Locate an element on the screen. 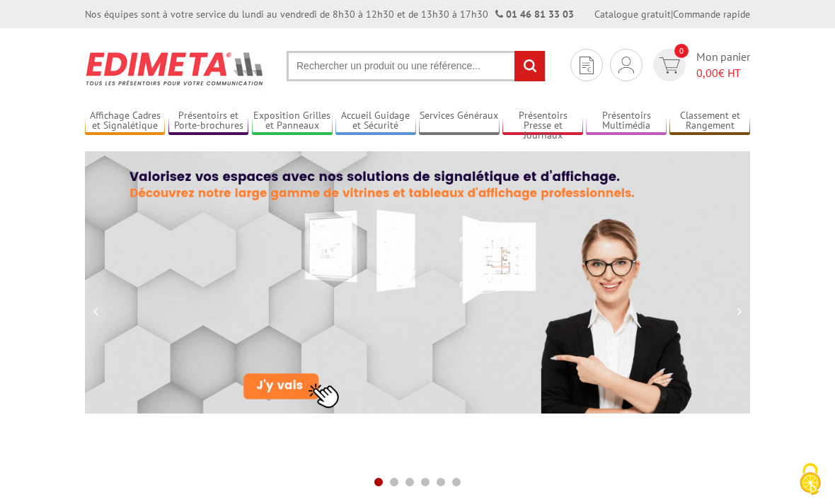 The width and height of the screenshot is (835, 504). a: Affichage Cadres et Signalétique is located at coordinates (125, 121).